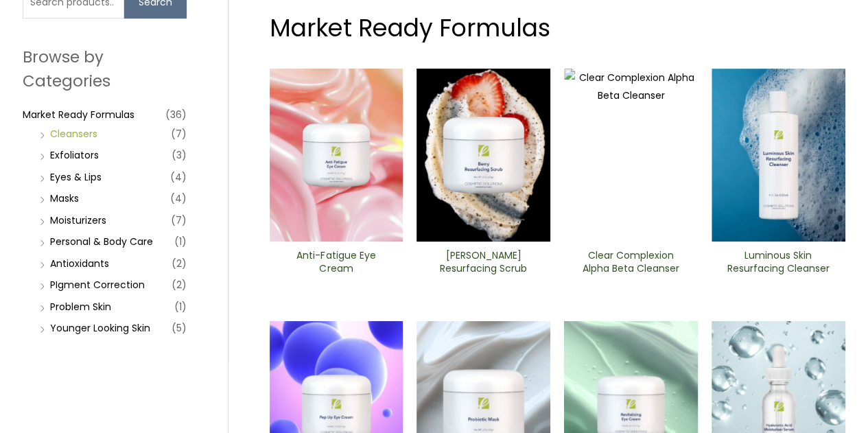  What do you see at coordinates (778, 262) in the screenshot?
I see `h2: Luminous Skin Resurfacing ​Cleanser` at bounding box center [778, 262].